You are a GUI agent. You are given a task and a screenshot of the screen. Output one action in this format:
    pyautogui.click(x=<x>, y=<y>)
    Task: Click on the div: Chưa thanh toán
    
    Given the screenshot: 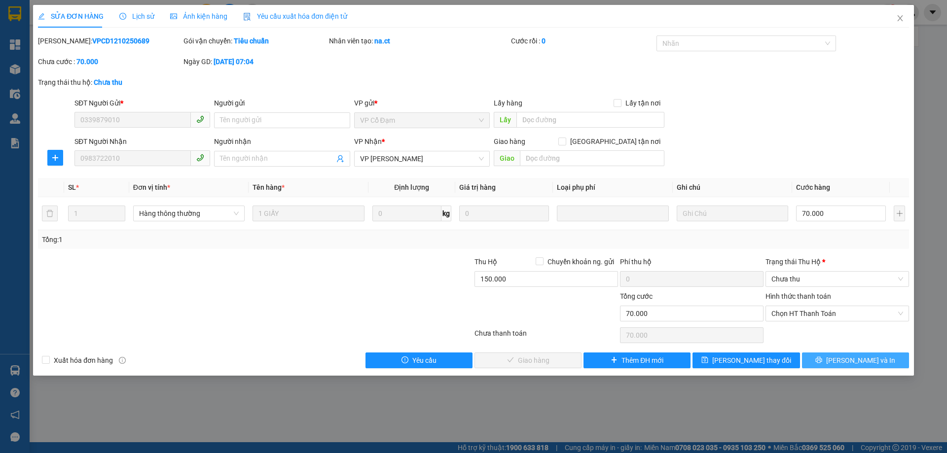 What is the action you would take?
    pyautogui.click(x=546, y=336)
    